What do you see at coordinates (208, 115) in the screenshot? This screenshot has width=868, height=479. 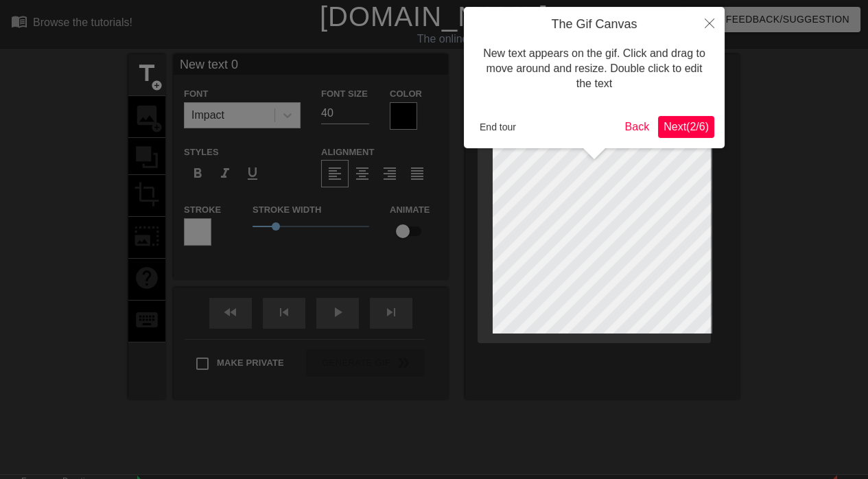 I see `div: Impact` at bounding box center [208, 115].